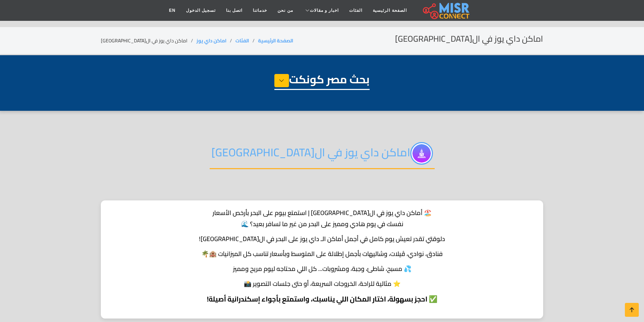 Image resolution: width=644 pixels, height=322 pixels. I want to click on a: اخبار و مقالات, so click(321, 10).